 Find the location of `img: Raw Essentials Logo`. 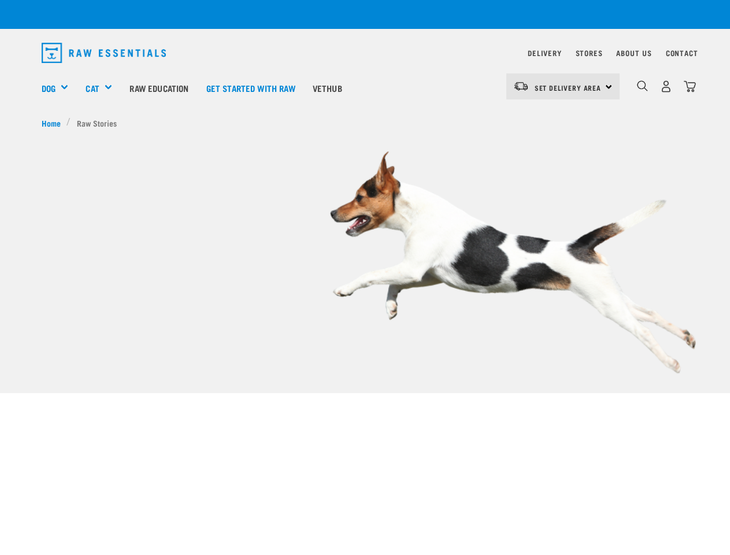

img: Raw Essentials Logo is located at coordinates (104, 53).